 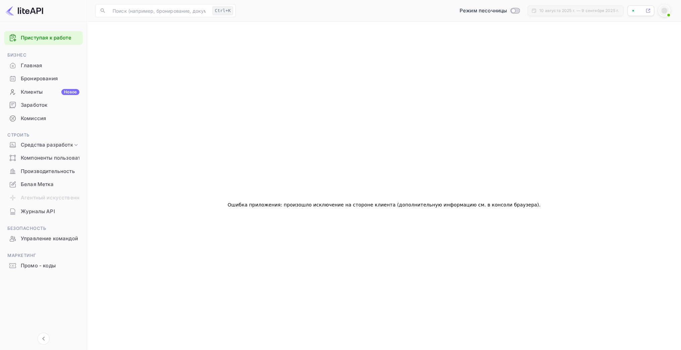 What do you see at coordinates (43, 92) in the screenshot?
I see `a: КлиентыНовое` at bounding box center [43, 92].